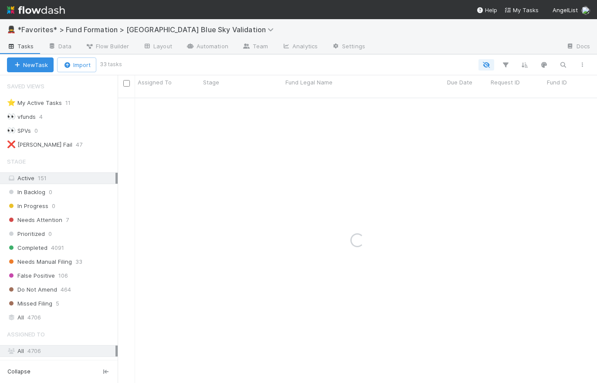 The image size is (597, 383). What do you see at coordinates (26, 192) in the screenshot?
I see `span: In Backlog` at bounding box center [26, 192].